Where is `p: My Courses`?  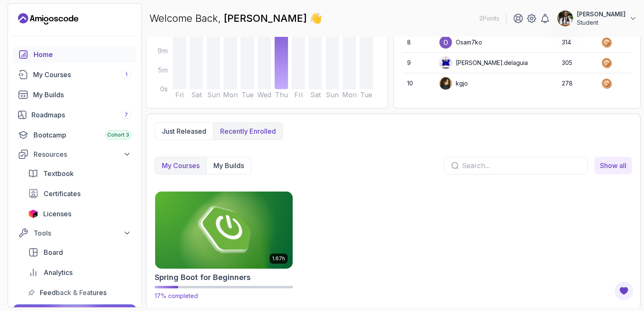
p: My Courses is located at coordinates (181, 166).